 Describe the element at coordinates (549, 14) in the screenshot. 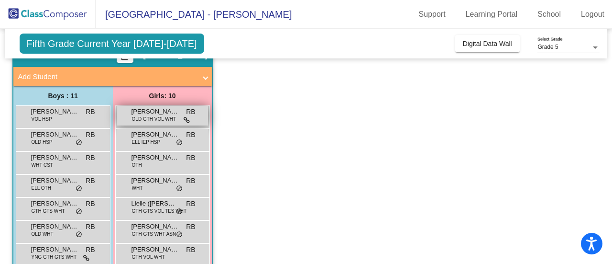

I see `a: School` at that location.